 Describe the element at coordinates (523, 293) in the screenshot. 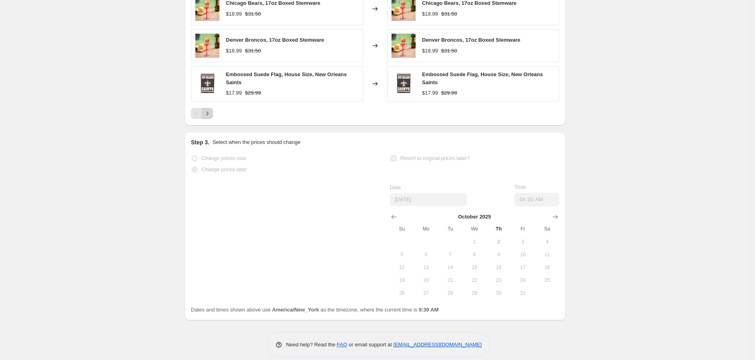

I see `span: 31` at that location.